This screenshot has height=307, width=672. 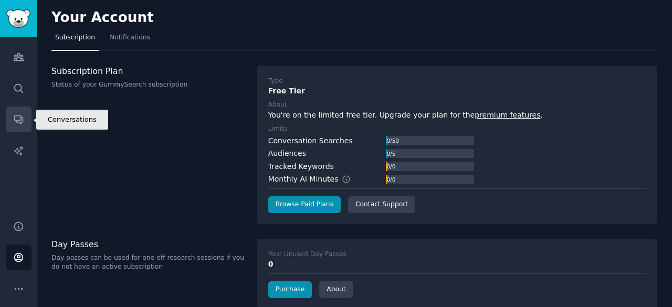 I want to click on div: 0 / 5, so click(x=391, y=154).